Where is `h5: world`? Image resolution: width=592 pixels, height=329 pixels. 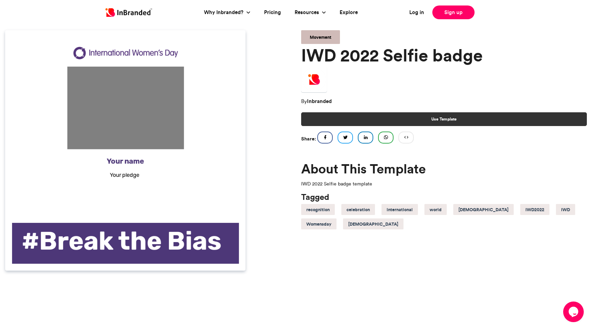
h5: world is located at coordinates (435, 209).